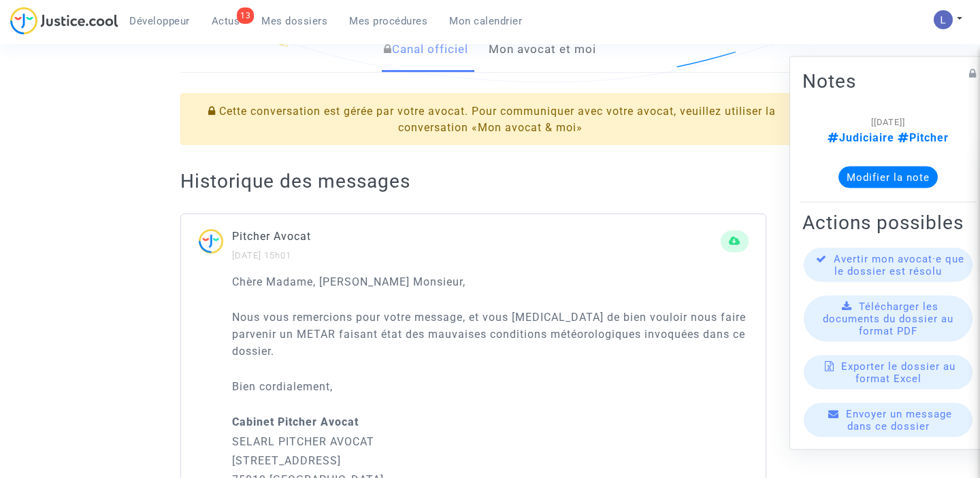 The height and width of the screenshot is (478, 980). Describe the element at coordinates (477, 236) in the screenshot. I see `p: Pitcher Avocat` at that location.